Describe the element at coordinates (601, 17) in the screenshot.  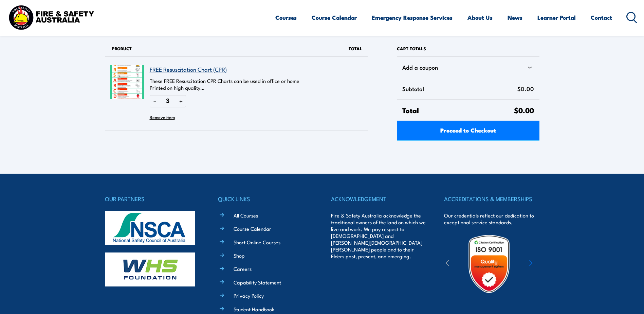
I see `a: Contact` at that location.